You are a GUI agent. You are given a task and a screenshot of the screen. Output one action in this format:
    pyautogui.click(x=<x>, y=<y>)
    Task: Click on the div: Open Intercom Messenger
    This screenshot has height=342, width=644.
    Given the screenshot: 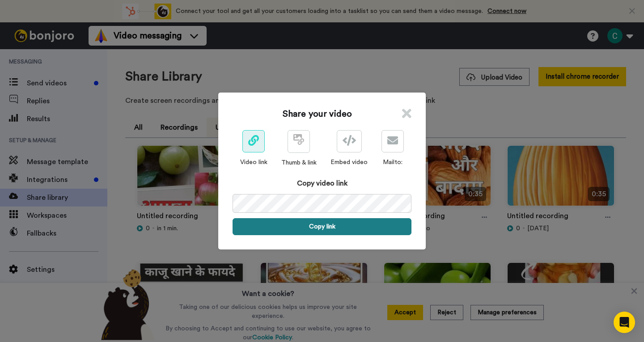 What is the action you would take?
    pyautogui.click(x=625, y=323)
    